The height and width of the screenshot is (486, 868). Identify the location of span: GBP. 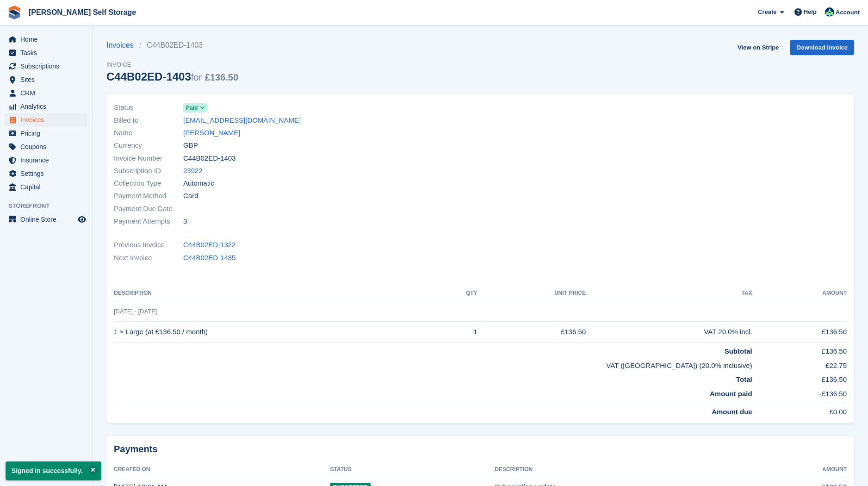
(190, 145).